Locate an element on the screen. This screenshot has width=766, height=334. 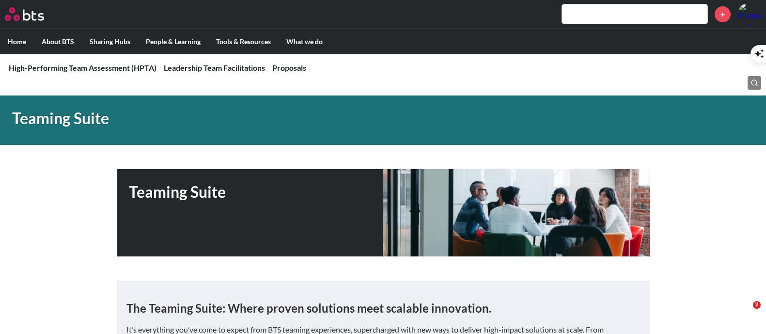
strong: The Teaming Suite: Where proven solutions meet scalable innovation. is located at coordinates (309, 308).